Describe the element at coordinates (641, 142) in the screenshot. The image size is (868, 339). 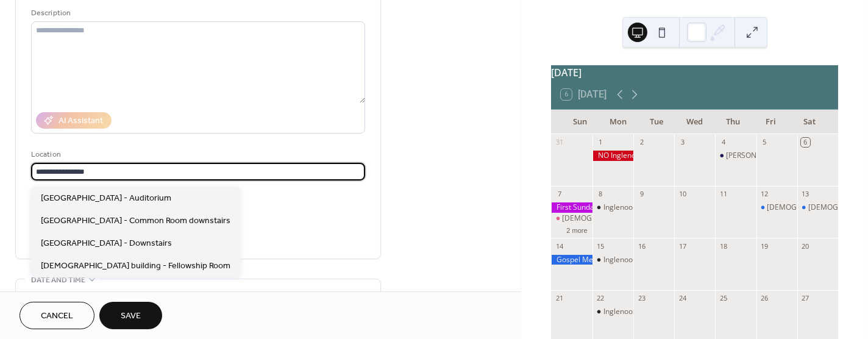
I see `div: 2` at that location.